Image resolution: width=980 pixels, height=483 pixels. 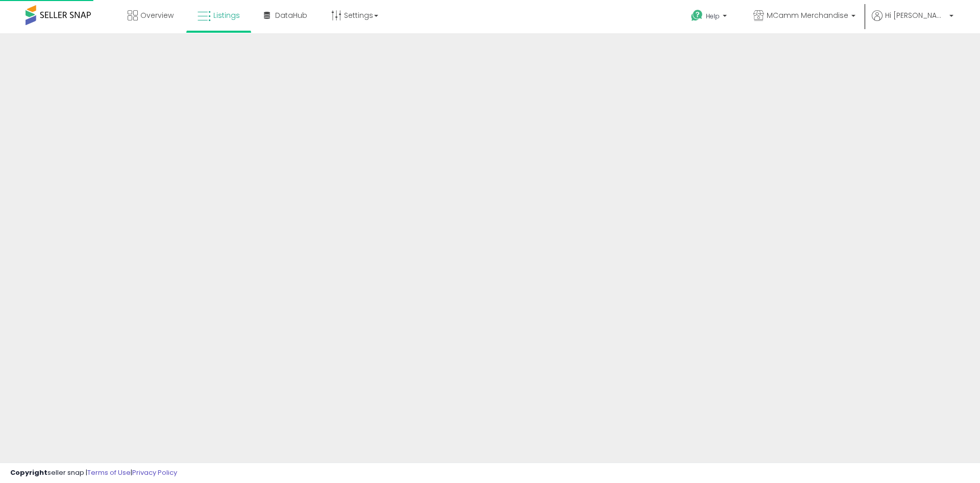 I want to click on span: Help, so click(x=713, y=16).